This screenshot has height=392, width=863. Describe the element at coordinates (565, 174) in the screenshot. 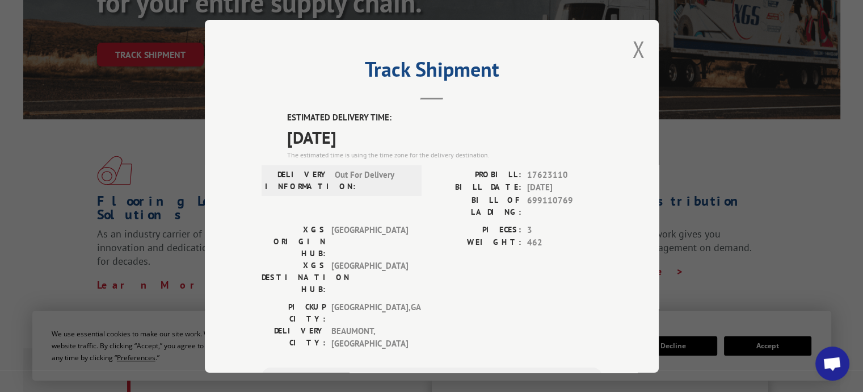

I see `span: 17623110` at that location.